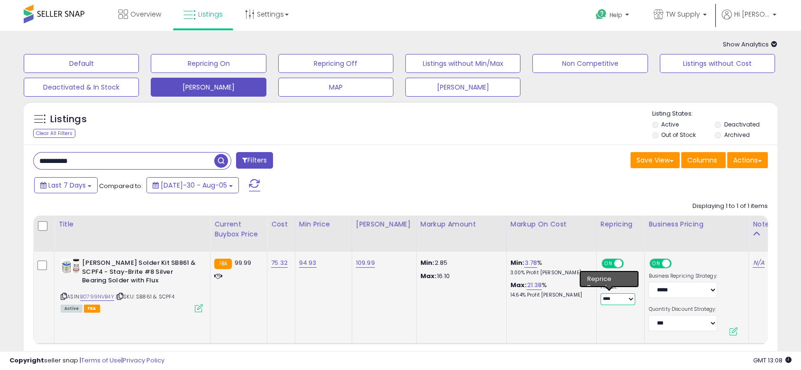 The width and height of the screenshot is (801, 370). Describe the element at coordinates (255, 160) in the screenshot. I see `button: Filters` at that location.